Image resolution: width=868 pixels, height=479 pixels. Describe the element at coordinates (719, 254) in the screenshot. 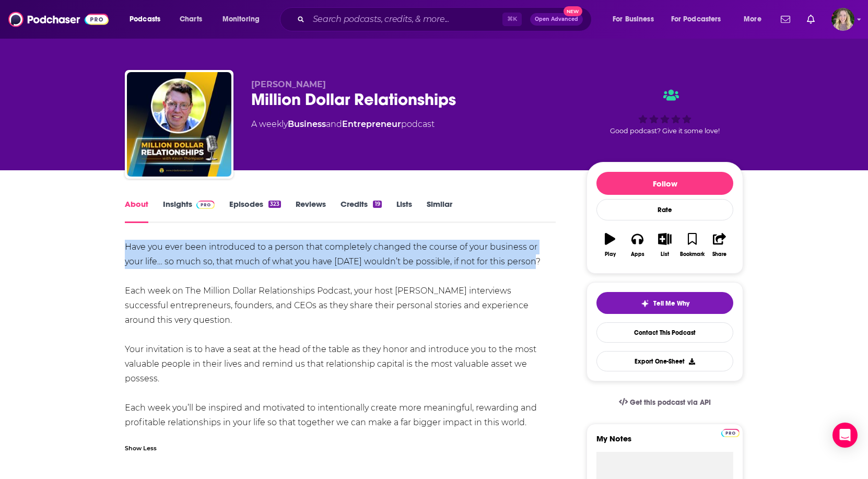

I see `div: Share` at that location.